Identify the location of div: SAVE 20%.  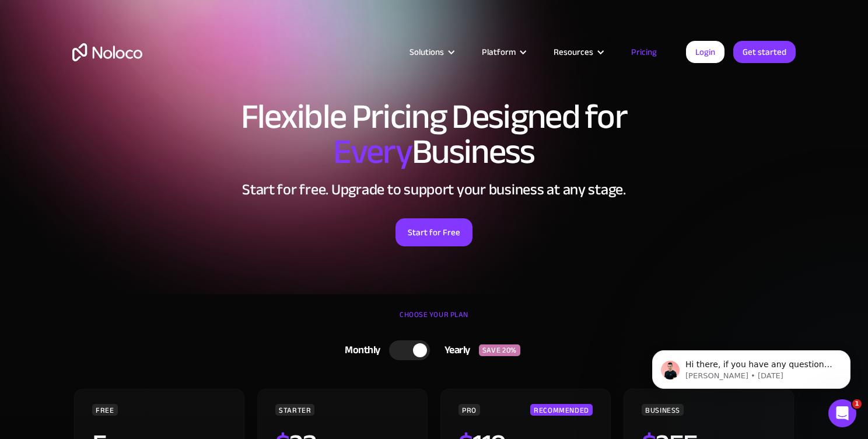
(500, 350).